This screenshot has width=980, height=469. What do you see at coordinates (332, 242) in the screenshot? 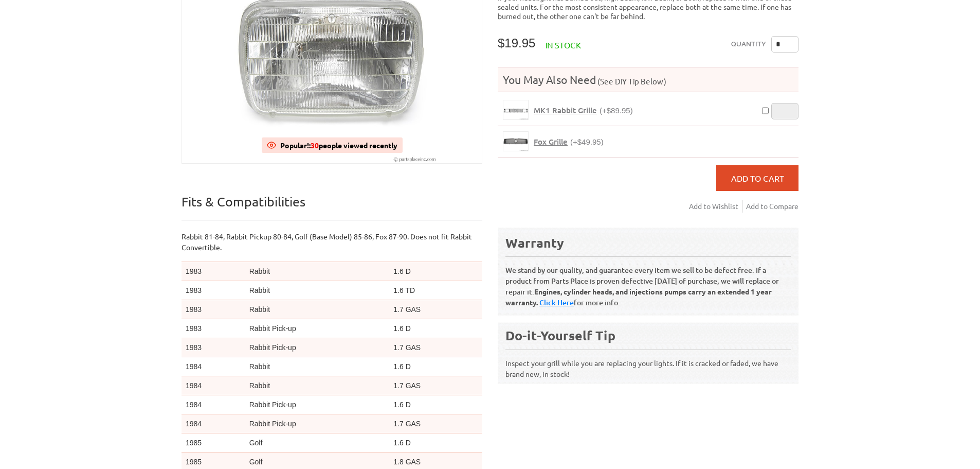
I see `p: Rabbit 81-84, Rabbit Pickup 80-84, Golf (Base Model) 85-86, Fox 87-90. Does not fit Rabbit Conver...` at bounding box center [332, 242].